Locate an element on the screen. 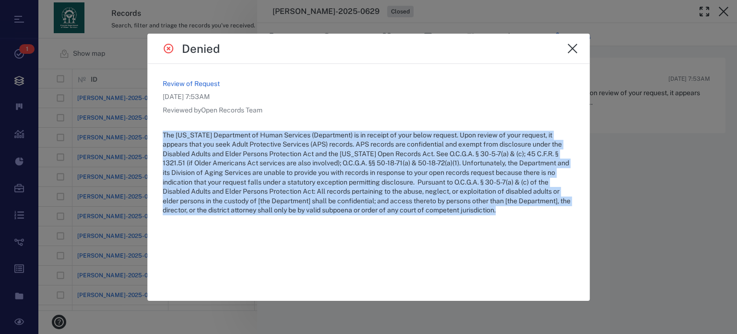  p: Reviewed by Open Records Team is located at coordinates (369, 110).